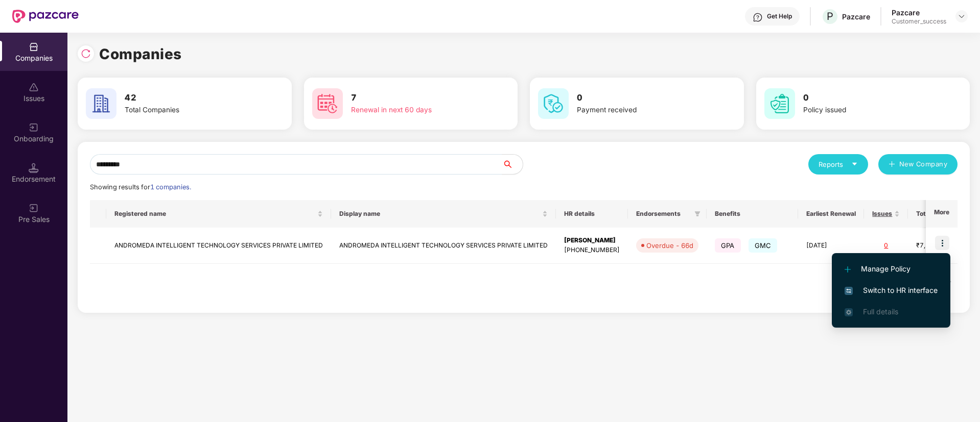  I want to click on img: New Pazcare Logo, so click(45, 16).